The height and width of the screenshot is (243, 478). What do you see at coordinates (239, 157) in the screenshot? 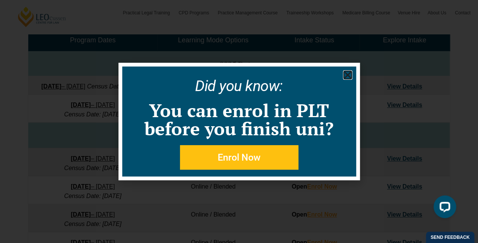
I see `span: Enrol Now` at bounding box center [239, 157].